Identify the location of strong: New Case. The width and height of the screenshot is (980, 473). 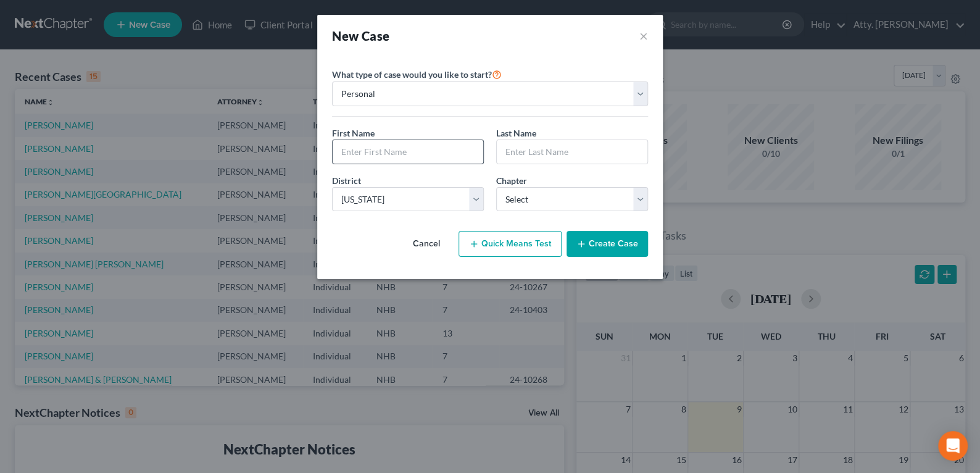
(360, 36).